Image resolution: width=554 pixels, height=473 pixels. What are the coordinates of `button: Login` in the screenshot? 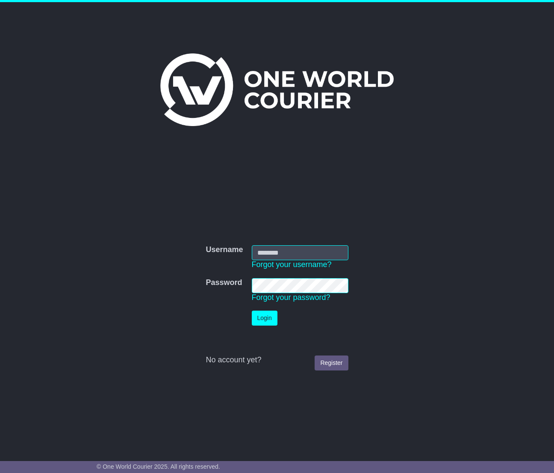 It's located at (265, 318).